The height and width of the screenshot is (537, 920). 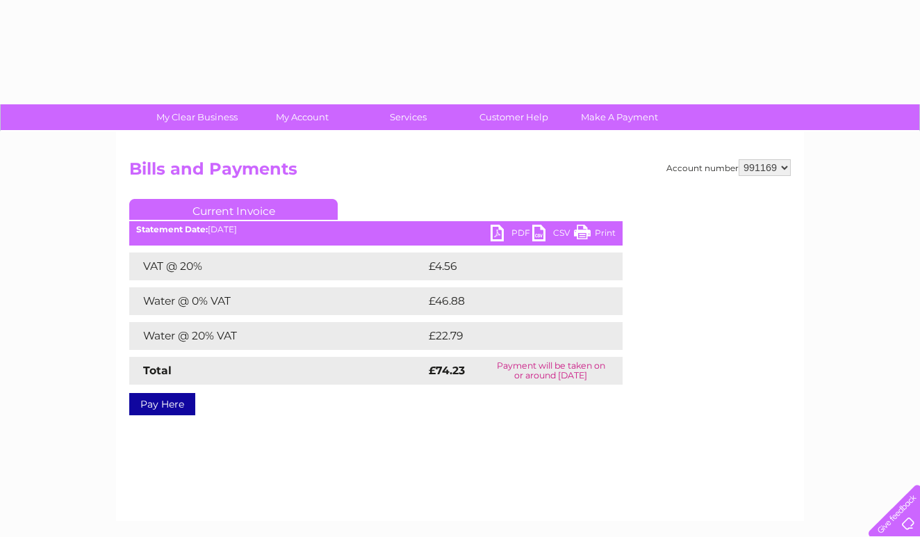 I want to click on td: VAT @ 20%, so click(x=277, y=266).